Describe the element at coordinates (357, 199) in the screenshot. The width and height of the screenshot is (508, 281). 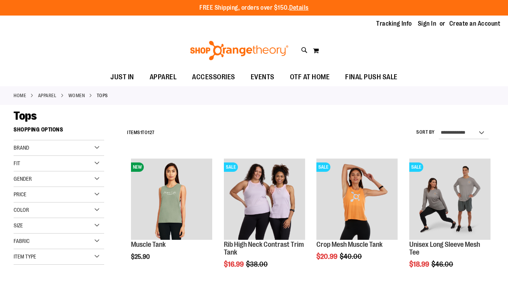
I see `img: Crop Mesh Muscle Tank primary image` at that location.